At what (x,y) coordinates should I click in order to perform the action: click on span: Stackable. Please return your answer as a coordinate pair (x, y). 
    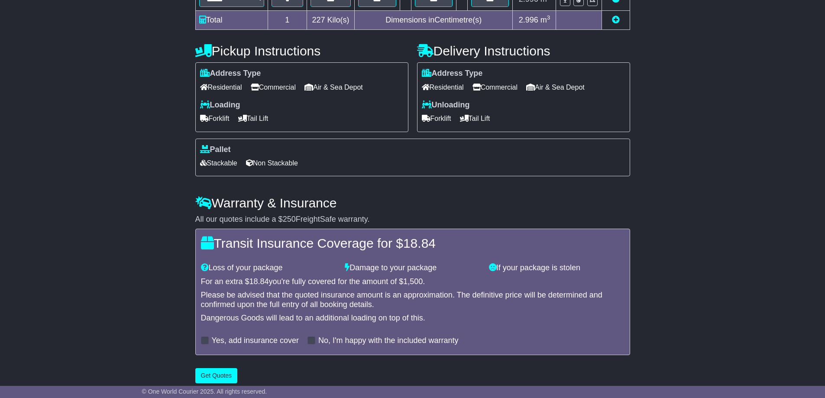
    Looking at the image, I should click on (219, 163).